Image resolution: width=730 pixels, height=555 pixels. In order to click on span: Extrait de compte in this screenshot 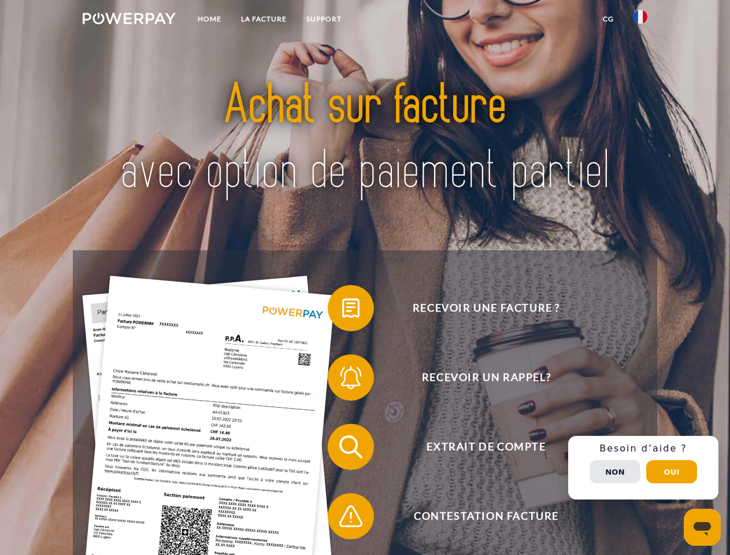, I will do `click(486, 447)`.